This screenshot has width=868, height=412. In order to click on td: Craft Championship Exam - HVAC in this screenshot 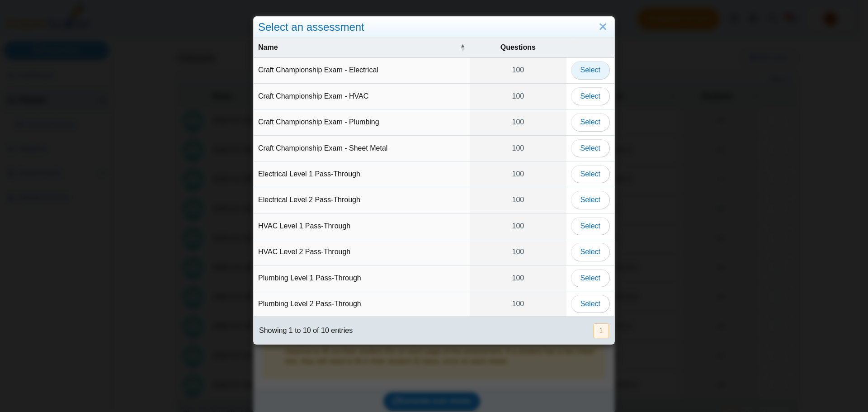, I will do `click(361, 96)`.